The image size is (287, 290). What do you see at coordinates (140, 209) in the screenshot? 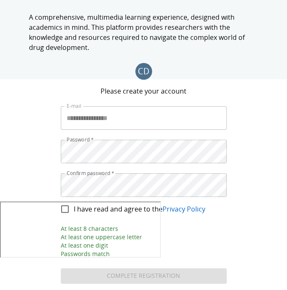
I see `span: I have read and agree to the` at bounding box center [140, 209].